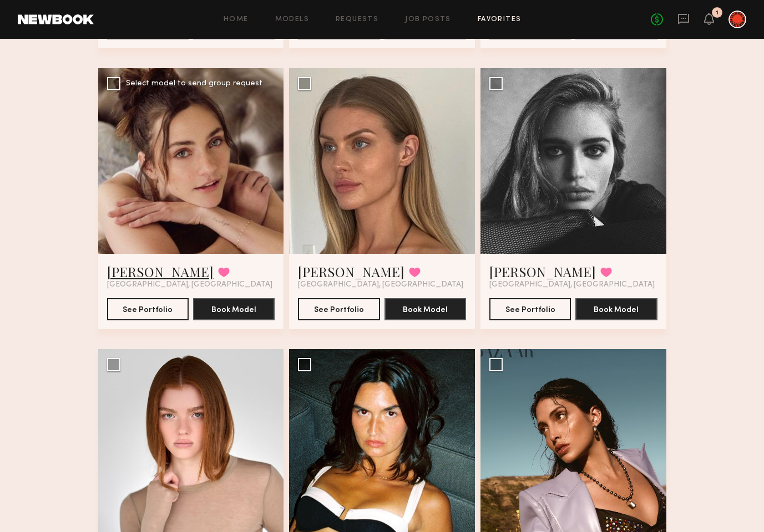 This screenshot has width=764, height=532. I want to click on div: 1, so click(717, 13).